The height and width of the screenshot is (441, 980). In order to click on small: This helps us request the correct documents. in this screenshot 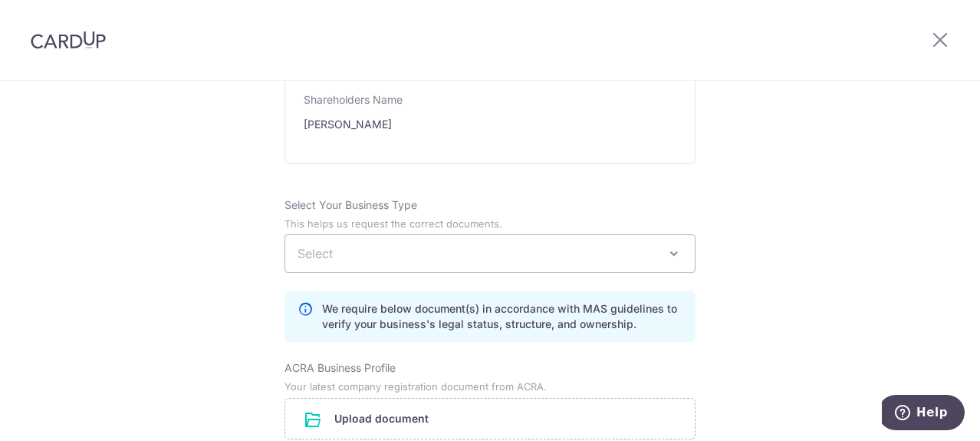, I will do `click(393, 224)`.